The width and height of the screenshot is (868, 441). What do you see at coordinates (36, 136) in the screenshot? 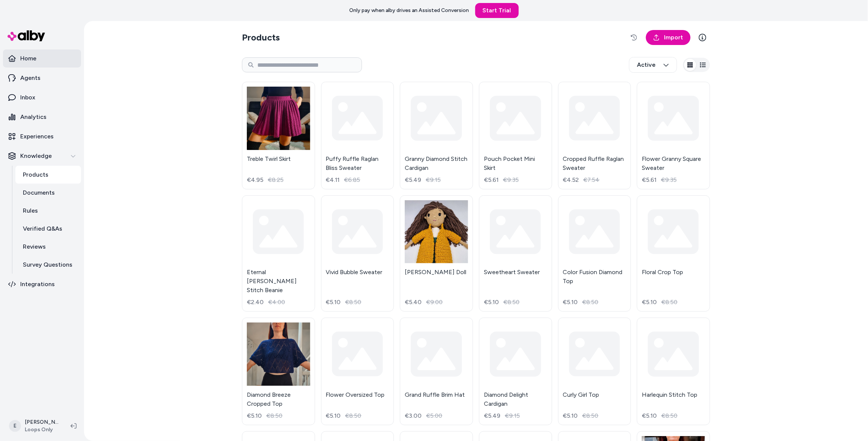
I see `p: Experiences` at bounding box center [36, 136].